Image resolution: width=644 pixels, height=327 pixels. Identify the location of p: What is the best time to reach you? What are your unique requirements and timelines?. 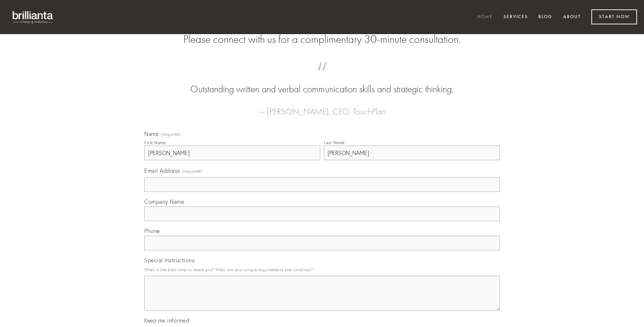
(322, 270).